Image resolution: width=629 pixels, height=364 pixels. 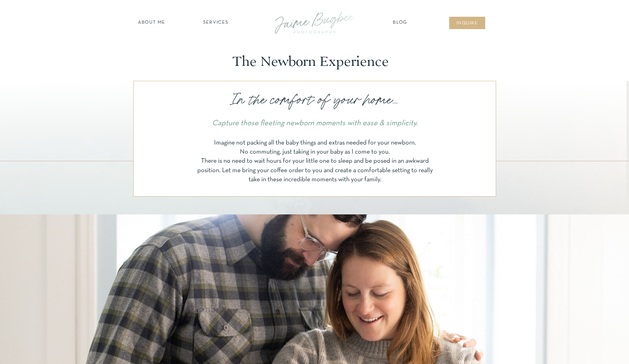 What do you see at coordinates (467, 24) in the screenshot?
I see `nav: inqUIre` at bounding box center [467, 24].